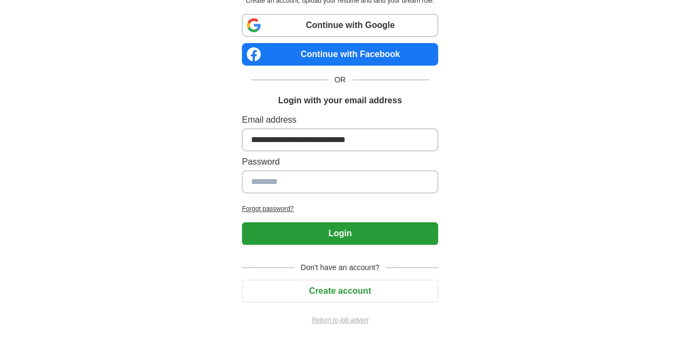 This screenshot has height=340, width=680. Describe the element at coordinates (340, 233) in the screenshot. I see `button: Login` at that location.